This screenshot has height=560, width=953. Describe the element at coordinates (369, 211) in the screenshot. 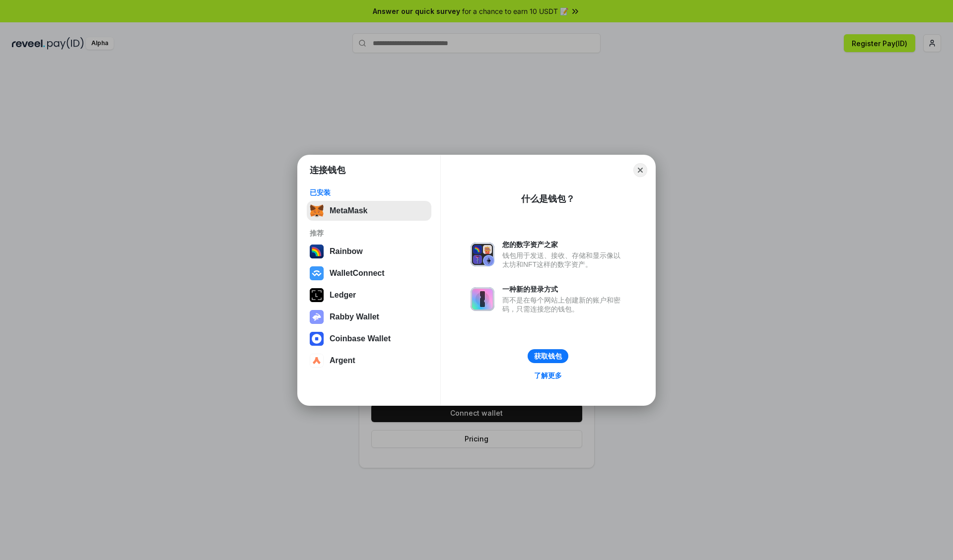

I see `button: MetaMask` at that location.